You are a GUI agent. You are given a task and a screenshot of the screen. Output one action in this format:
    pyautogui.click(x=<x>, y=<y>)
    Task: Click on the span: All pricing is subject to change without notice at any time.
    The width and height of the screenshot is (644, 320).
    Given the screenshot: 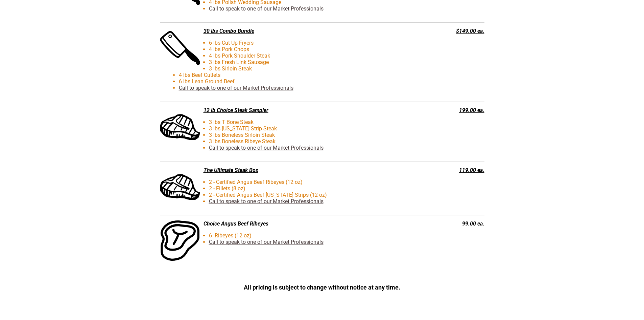 What is the action you would take?
    pyautogui.click(x=322, y=287)
    